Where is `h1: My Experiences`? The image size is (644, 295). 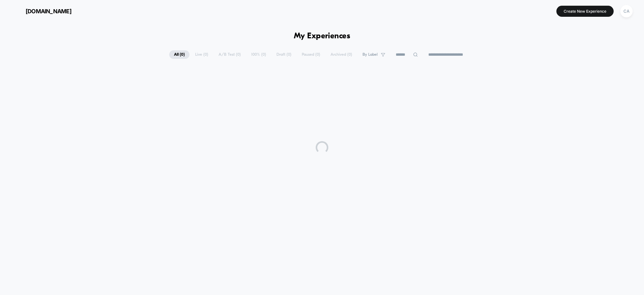 h1: My Experiences is located at coordinates (322, 36).